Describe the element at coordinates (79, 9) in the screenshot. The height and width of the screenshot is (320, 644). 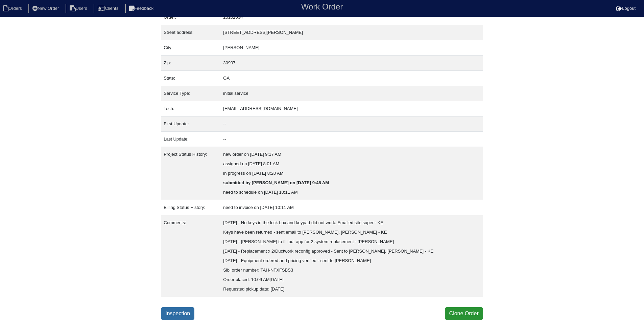
I see `li: Users` at that location.